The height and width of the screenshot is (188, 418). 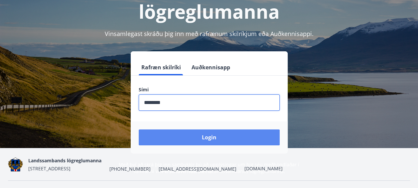 I want to click on img: 1cqKbADZNYZ4wXUG0EC2JmCwhQh0Y6EN22Kw4FTY.png, so click(x=15, y=164).